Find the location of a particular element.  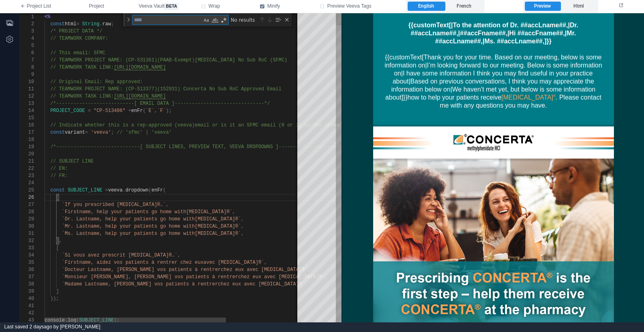

div: Match Whole Word (⌥⌘W) is located at coordinates (215, 20).